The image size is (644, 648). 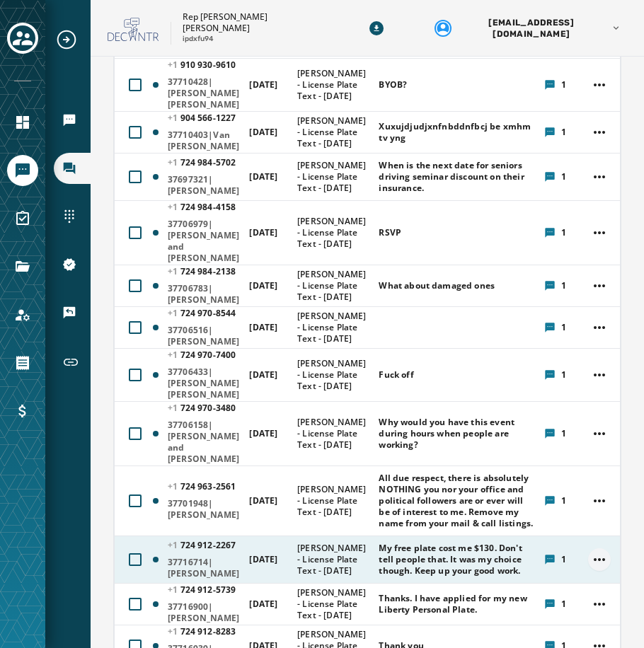 I want to click on span: Fuck off, so click(x=395, y=375).